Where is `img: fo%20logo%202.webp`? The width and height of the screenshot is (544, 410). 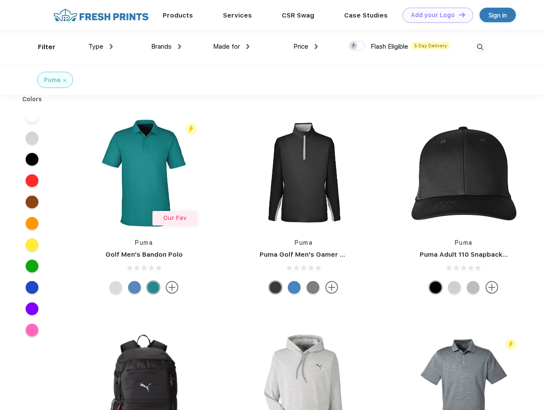
img: fo%20logo%202.webp is located at coordinates (101, 15).